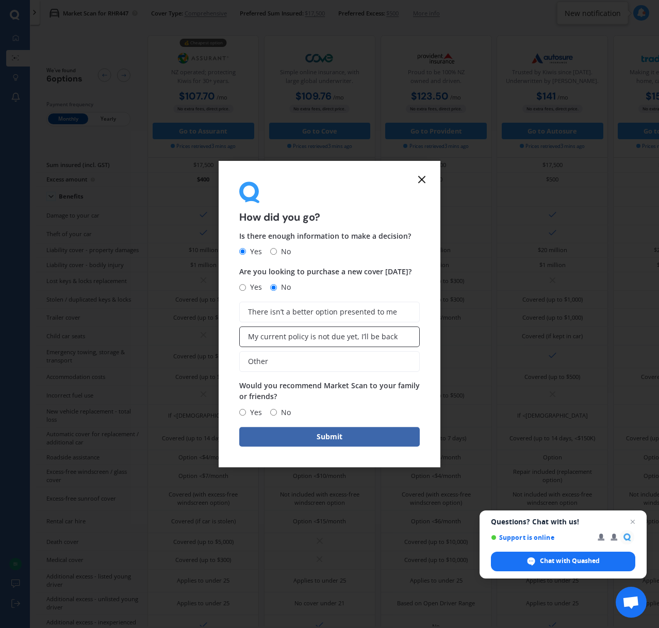  I want to click on span: Is there enough information to make a decision?, so click(325, 236).